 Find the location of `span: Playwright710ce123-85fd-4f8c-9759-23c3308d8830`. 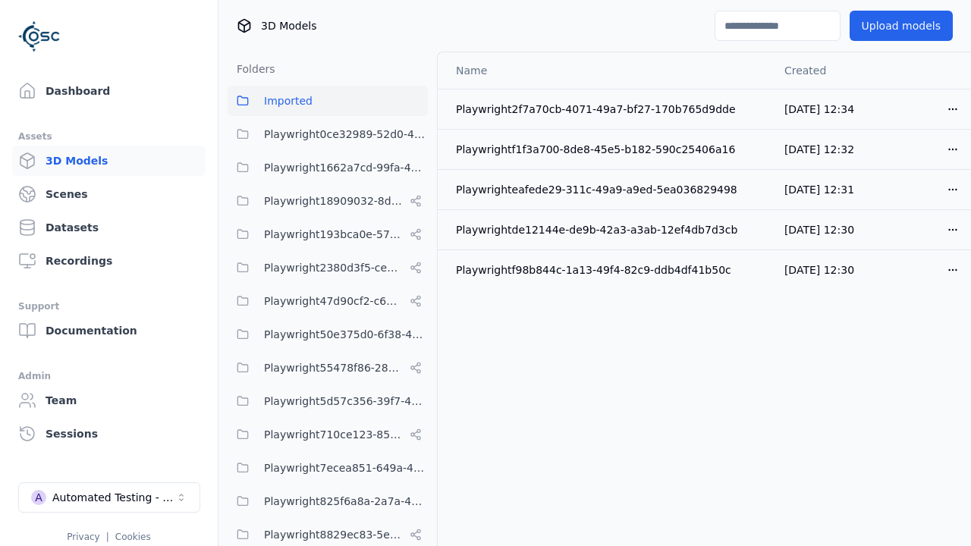

span: Playwright710ce123-85fd-4f8c-9759-23c3308d8830 is located at coordinates (334, 434).